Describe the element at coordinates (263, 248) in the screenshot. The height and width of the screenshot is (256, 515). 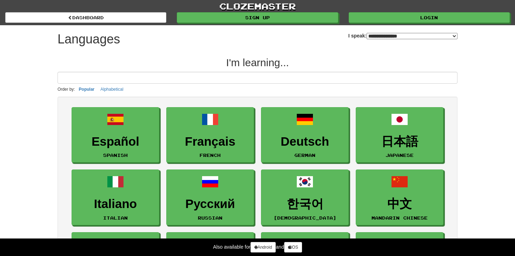
I see `a: Android` at that location.